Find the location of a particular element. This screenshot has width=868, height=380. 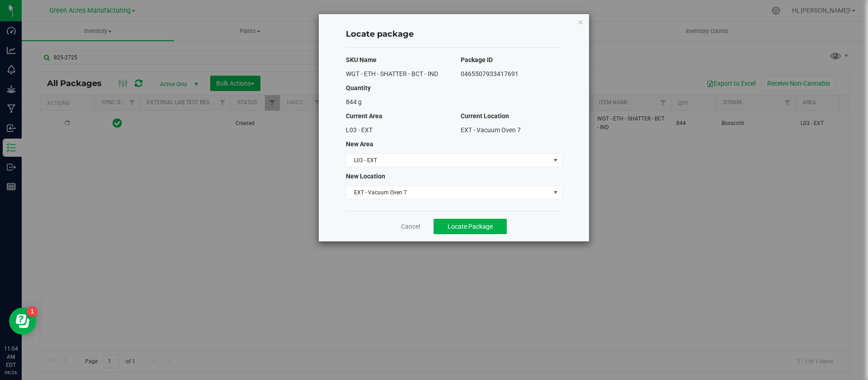

span: Package ID is located at coordinates (477, 59).